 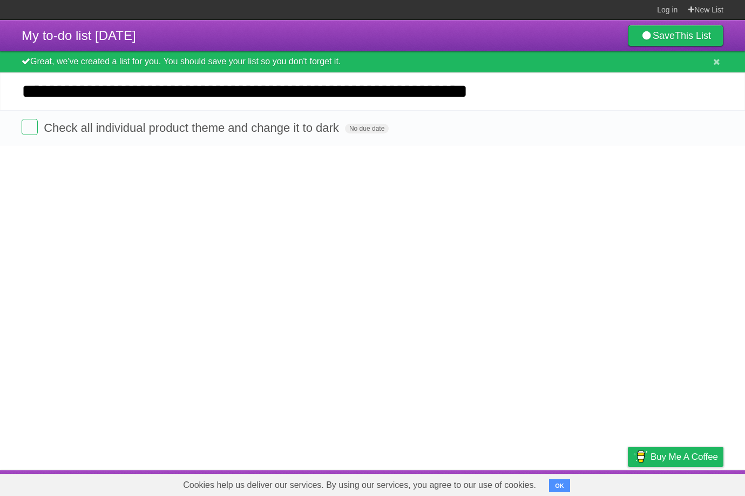 I want to click on a: Suggest a feature, so click(x=690, y=483).